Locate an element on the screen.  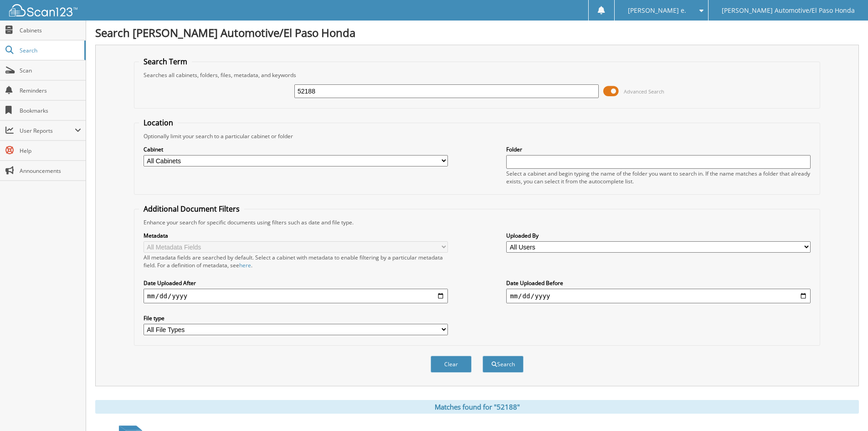
legend: Additional Document Filters is located at coordinates (191, 209).